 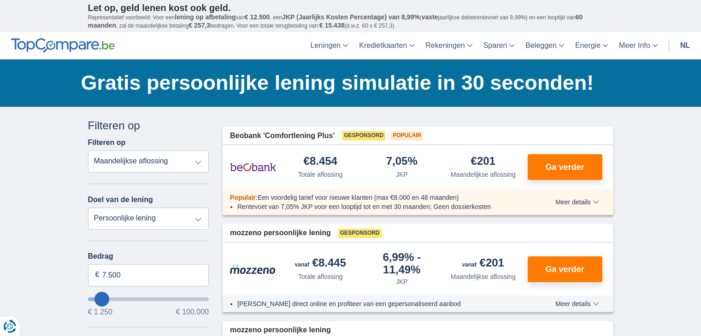 I want to click on span: 60 maanden, so click(x=335, y=21).